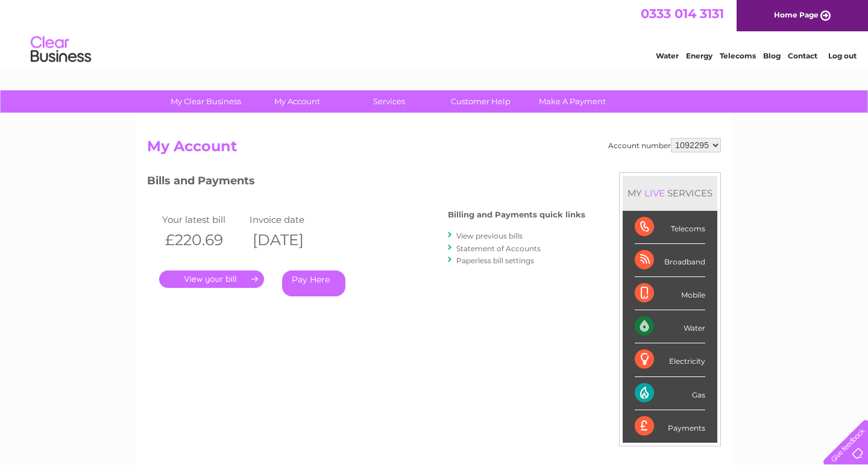 This screenshot has width=868, height=465. Describe the element at coordinates (667, 55) in the screenshot. I see `a: Water` at that location.